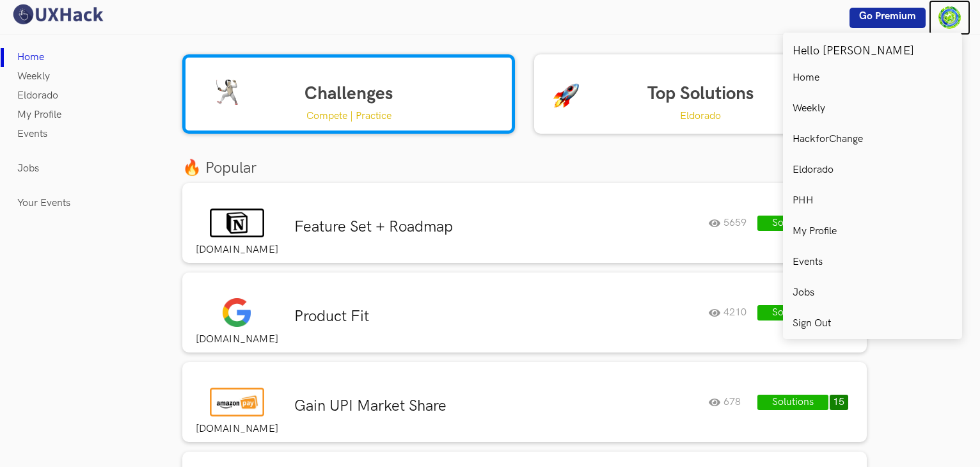 Image resolution: width=980 pixels, height=467 pixels. I want to click on a: Top Solutions, so click(701, 94).